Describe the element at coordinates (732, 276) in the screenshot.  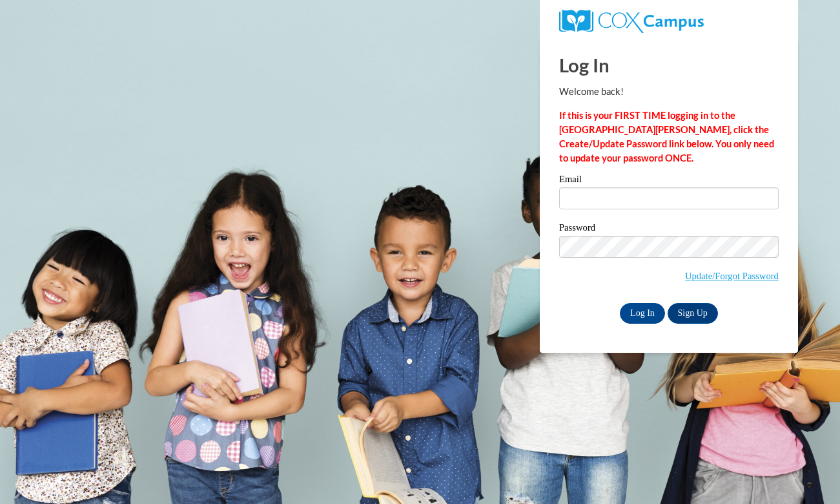
I see `a: Update/Forgot Password` at that location.